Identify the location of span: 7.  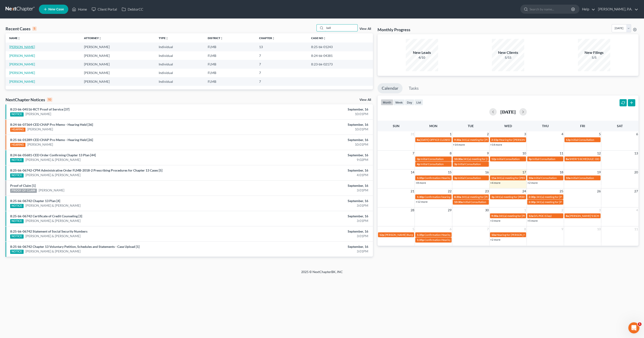
(413, 153).